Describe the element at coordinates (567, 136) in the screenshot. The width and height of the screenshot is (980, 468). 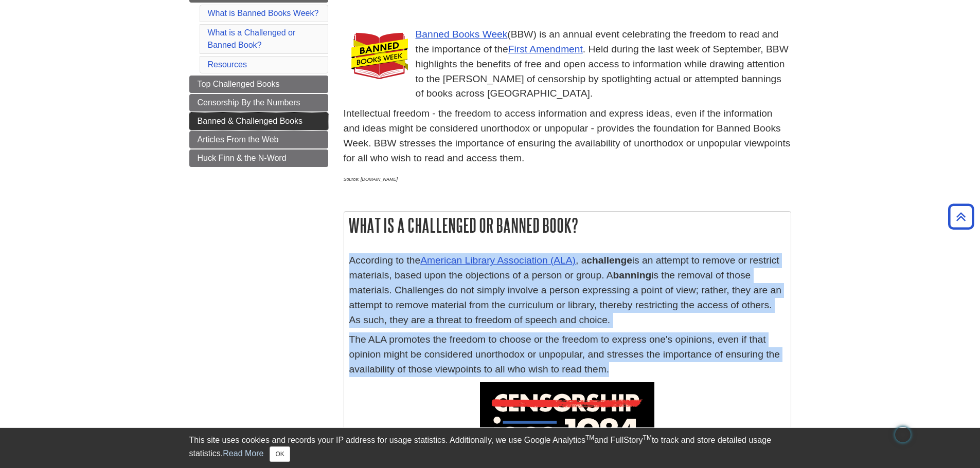
I see `p: Intellectual freedom - the freedom to access information and express ideas, even if the informati...` at that location.